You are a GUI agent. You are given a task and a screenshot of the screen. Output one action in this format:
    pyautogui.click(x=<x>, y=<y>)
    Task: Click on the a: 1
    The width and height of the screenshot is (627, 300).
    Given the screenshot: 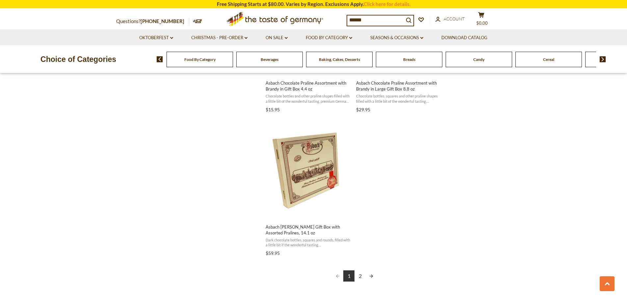 What is the action you would take?
    pyautogui.click(x=349, y=276)
    